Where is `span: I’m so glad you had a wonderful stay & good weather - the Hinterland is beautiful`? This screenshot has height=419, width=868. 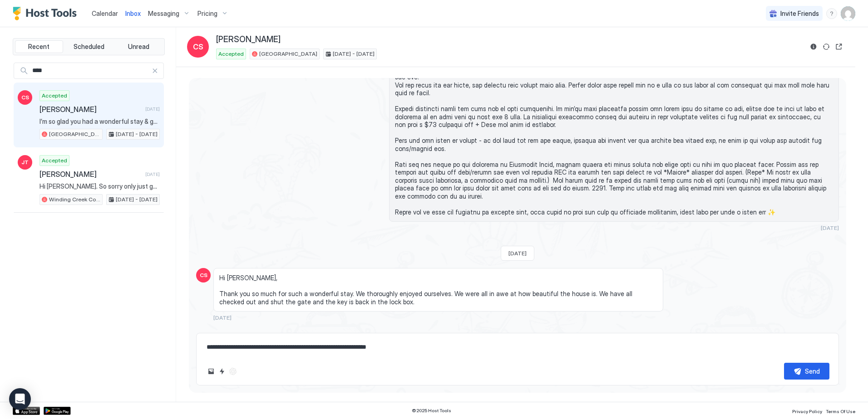
span: I’m so glad you had a wonderful stay & good weather - the Hinterland is beautiful is located at coordinates (100, 122).